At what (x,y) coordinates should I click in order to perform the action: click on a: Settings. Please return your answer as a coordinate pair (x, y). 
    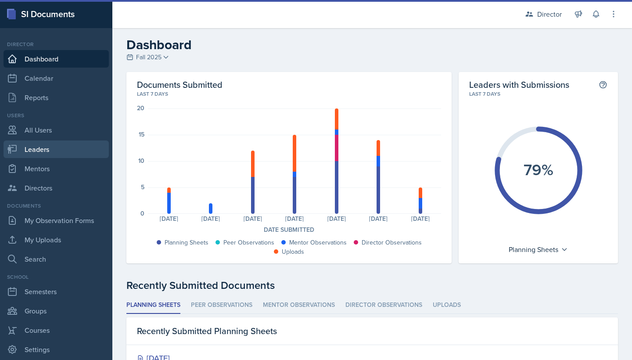
    Looking at the image, I should click on (56, 349).